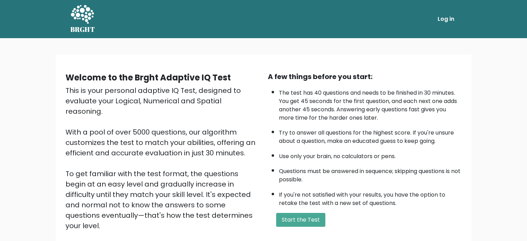 Image resolution: width=527 pixels, height=241 pixels. Describe the element at coordinates (365, 77) in the screenshot. I see `div: A few things before you start:` at that location.